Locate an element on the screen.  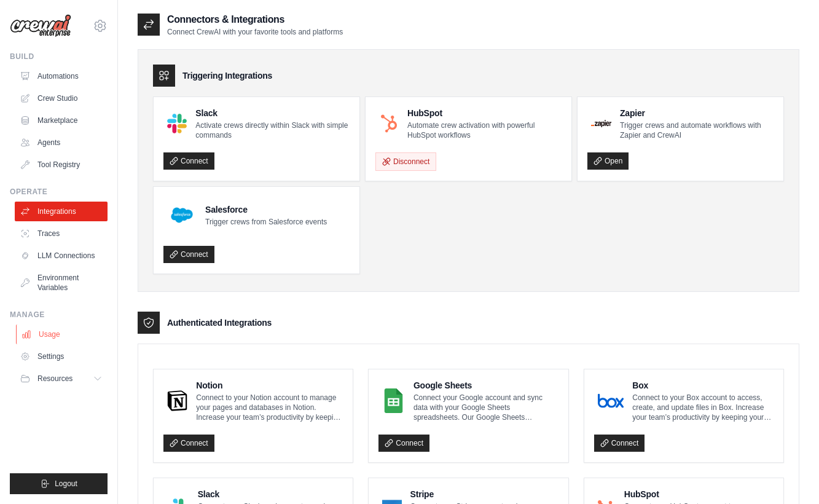
h3: Triggering Integrations is located at coordinates (228, 76).